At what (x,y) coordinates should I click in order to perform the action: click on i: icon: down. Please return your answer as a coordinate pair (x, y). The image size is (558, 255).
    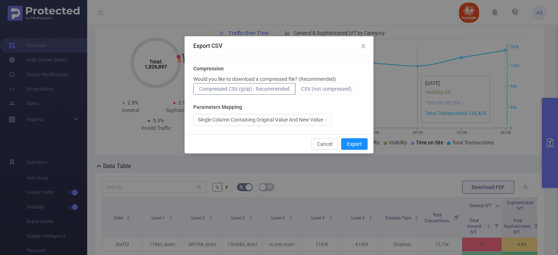
    Looking at the image, I should click on (325, 120).